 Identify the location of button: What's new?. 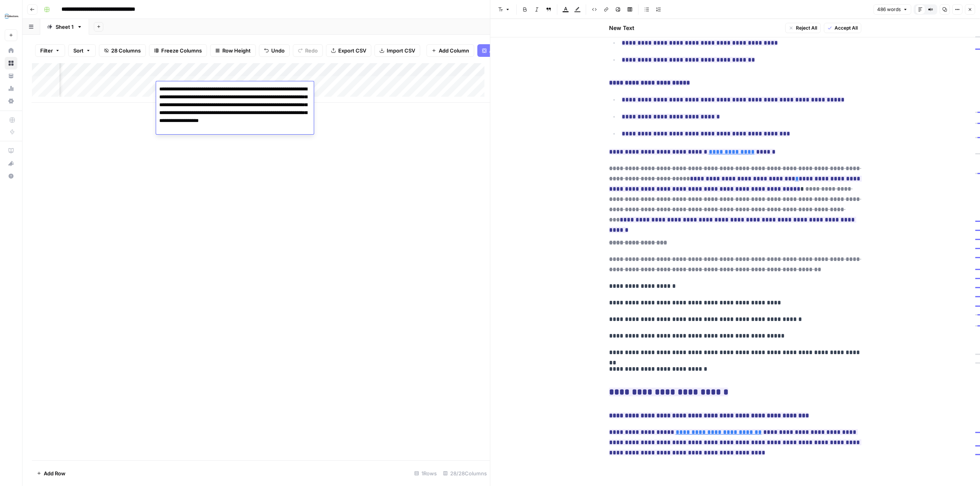
(11, 164).